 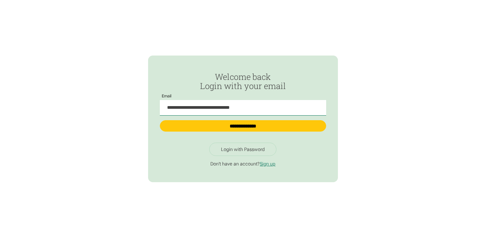 I want to click on form: Passwordless Login, so click(x=243, y=105).